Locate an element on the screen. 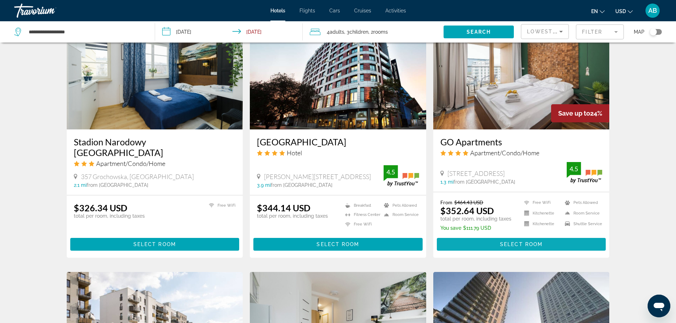  a: Cars is located at coordinates (335, 11).